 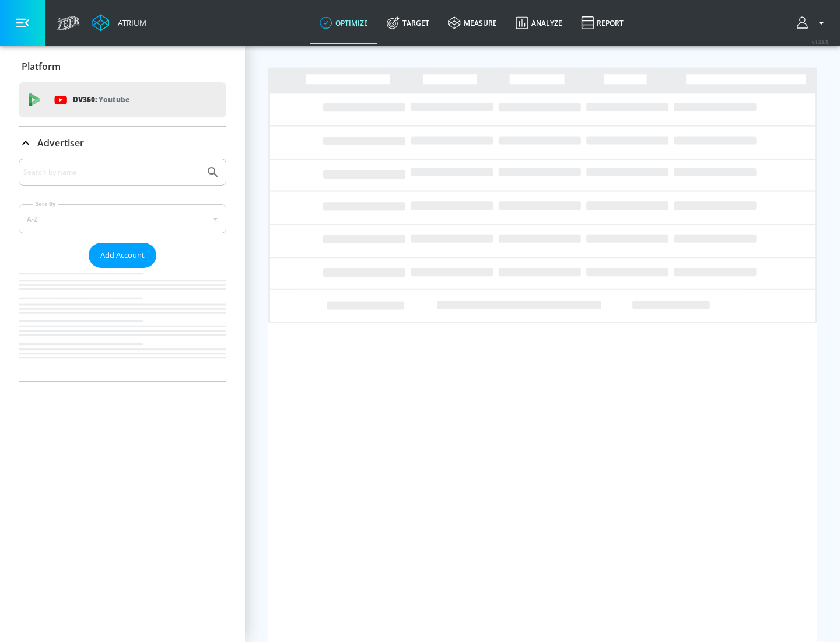 What do you see at coordinates (473, 23) in the screenshot?
I see `a: measure` at bounding box center [473, 23].